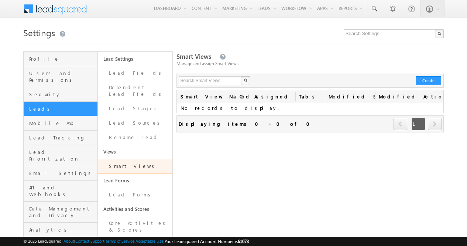 This screenshot has height=246, width=467. I want to click on a: Lead Stages, so click(135, 108).